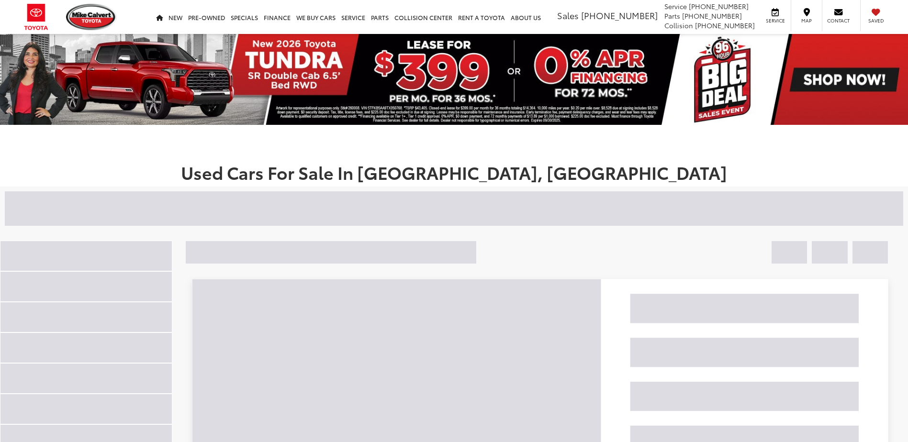 The image size is (908, 442). What do you see at coordinates (807, 21) in the screenshot?
I see `span: Map` at bounding box center [807, 21].